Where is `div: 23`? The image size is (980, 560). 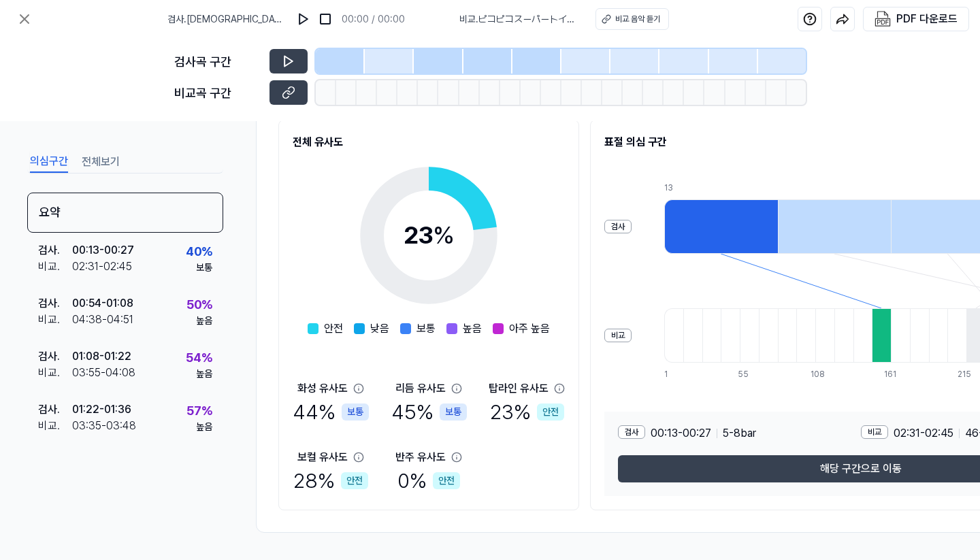
div: 23 is located at coordinates (429, 235).